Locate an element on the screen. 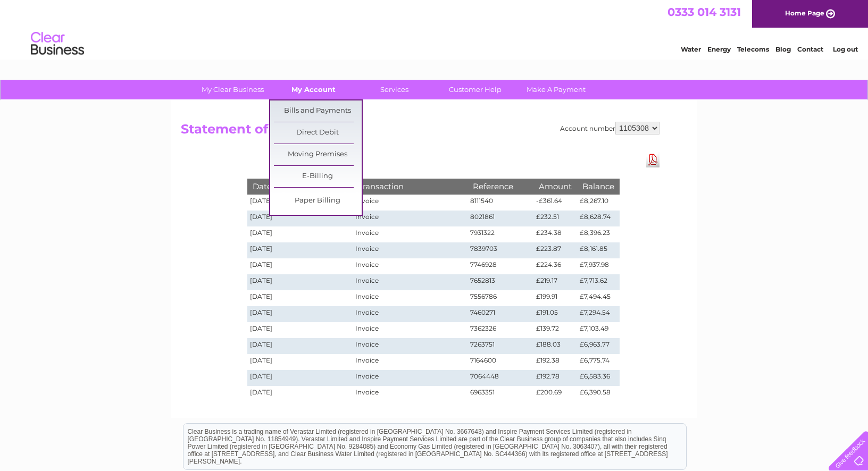  td: £8,267.10 is located at coordinates (598, 203).